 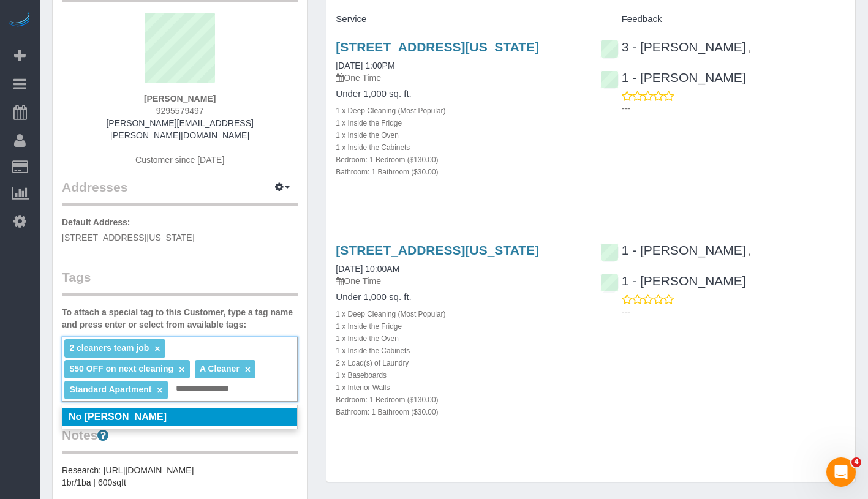 I want to click on span: Standard Apartment, so click(x=110, y=389).